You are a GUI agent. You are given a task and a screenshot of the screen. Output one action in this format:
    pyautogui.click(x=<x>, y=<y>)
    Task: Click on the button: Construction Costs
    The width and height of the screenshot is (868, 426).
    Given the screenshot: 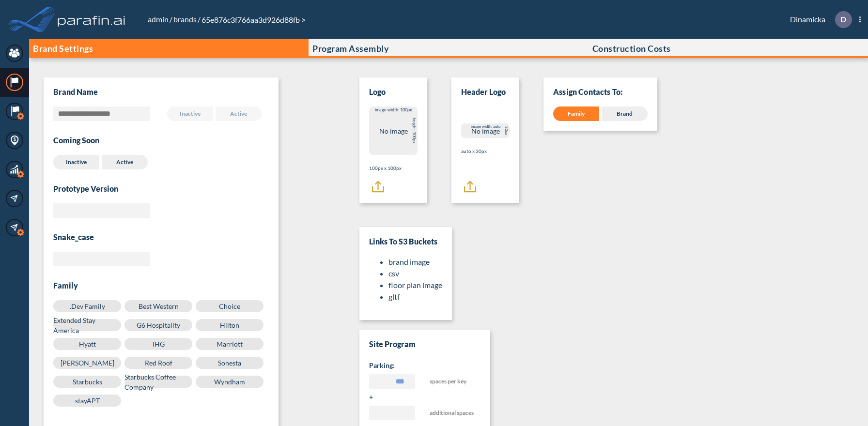 What is the action you would take?
    pyautogui.click(x=728, y=48)
    